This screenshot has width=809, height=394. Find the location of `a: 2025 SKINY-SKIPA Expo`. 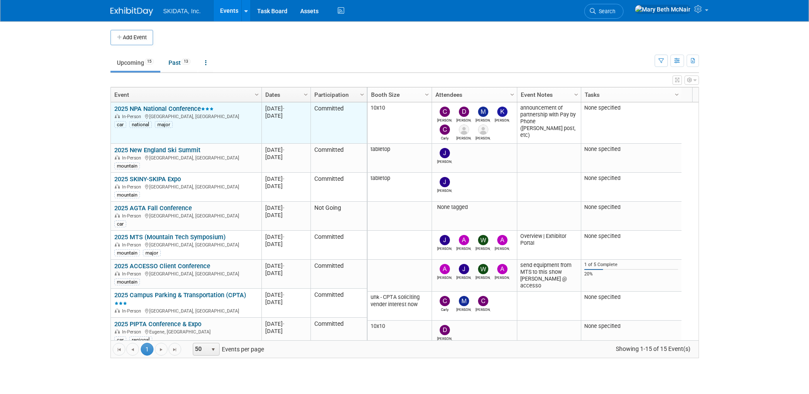

a: 2025 SKINY-SKIPA Expo is located at coordinates (148, 179).